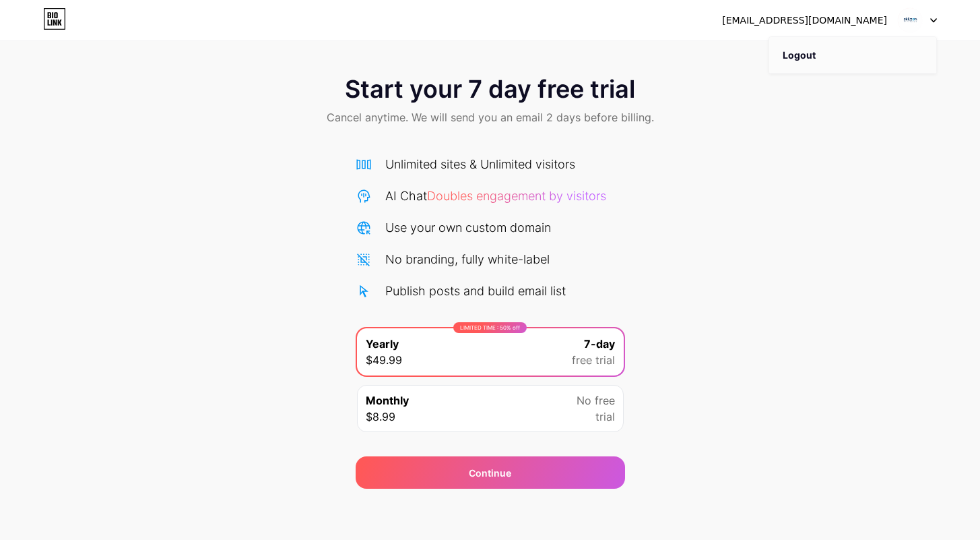 The image size is (980, 540). What do you see at coordinates (490, 327) in the screenshot?
I see `div: LIMITED TIME : 50% off` at bounding box center [490, 327].